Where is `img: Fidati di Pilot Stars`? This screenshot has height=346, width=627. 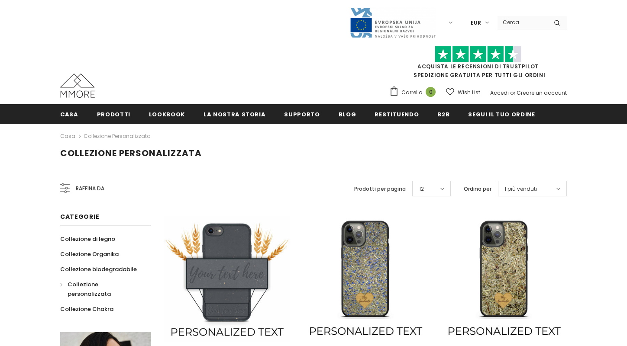
img: Fidati di Pilot Stars is located at coordinates (478, 54).